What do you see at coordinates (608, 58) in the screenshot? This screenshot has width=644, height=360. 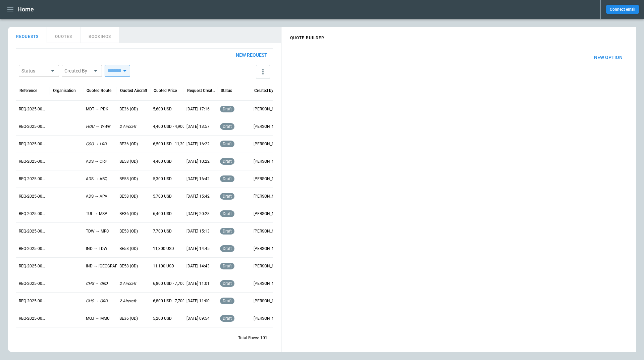 I see `button: New Option` at bounding box center [608, 58].